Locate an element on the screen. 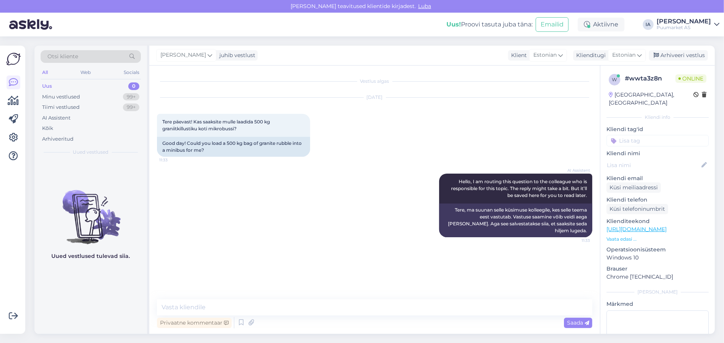 The width and height of the screenshot is (724, 343). div: Proovi tasuta juba täna: is located at coordinates (489, 25).